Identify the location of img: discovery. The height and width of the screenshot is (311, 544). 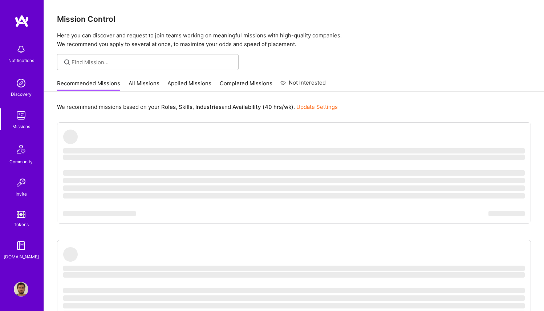
(21, 83).